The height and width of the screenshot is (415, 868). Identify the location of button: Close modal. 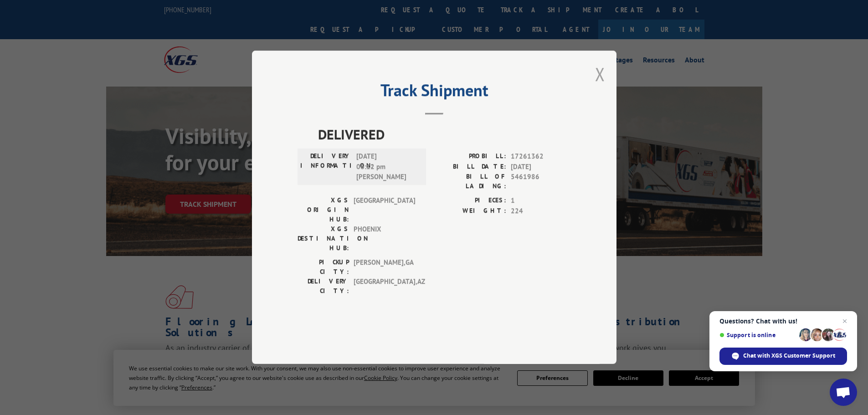
(600, 74).